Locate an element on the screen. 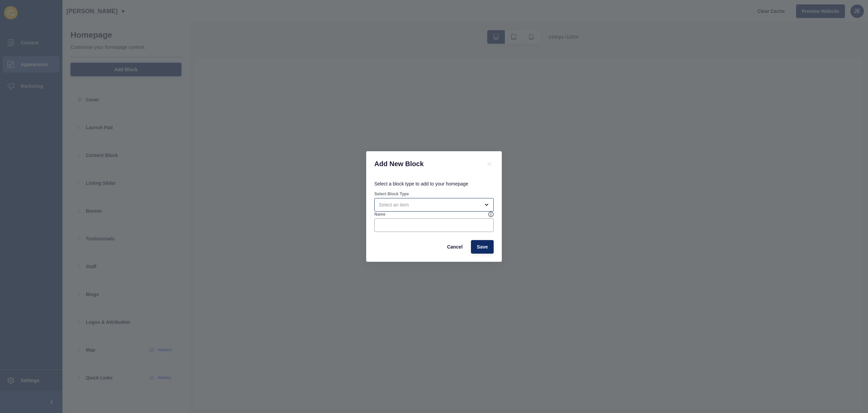 This screenshot has width=868, height=413. label: Name is located at coordinates (380, 214).